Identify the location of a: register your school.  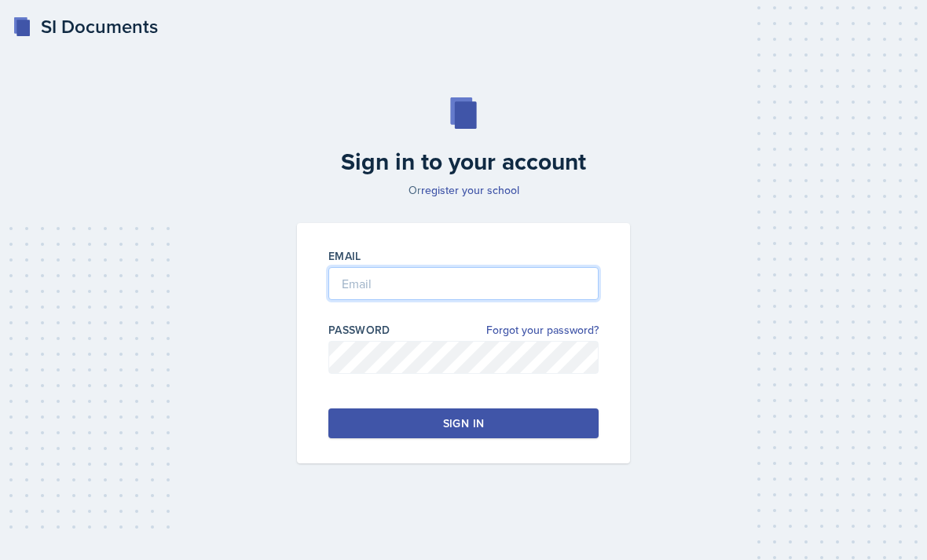
(470, 190).